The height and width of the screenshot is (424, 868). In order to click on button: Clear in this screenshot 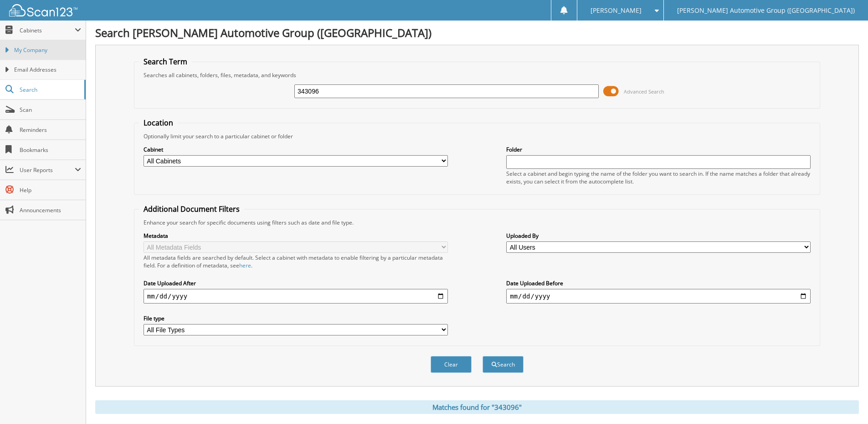, I will do `click(451, 364)`.